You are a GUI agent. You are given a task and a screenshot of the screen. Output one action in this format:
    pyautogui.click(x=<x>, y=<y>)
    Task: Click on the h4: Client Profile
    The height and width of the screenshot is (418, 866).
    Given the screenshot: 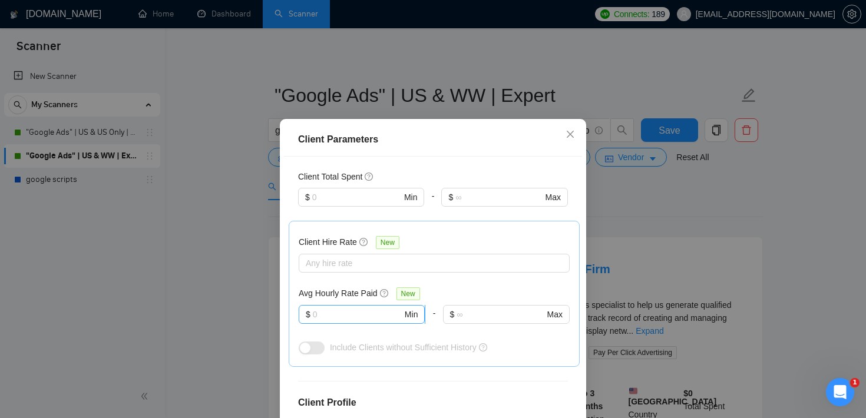 What is the action you would take?
    pyautogui.click(x=433, y=403)
    